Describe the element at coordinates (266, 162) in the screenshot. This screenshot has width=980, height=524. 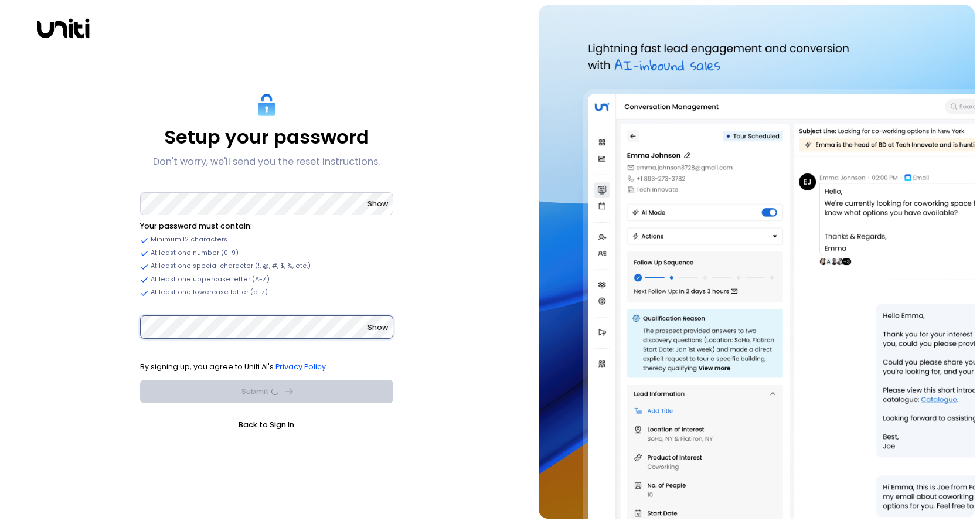
I see `p: Don't worry, we'll send you the reset instructions.` at that location.